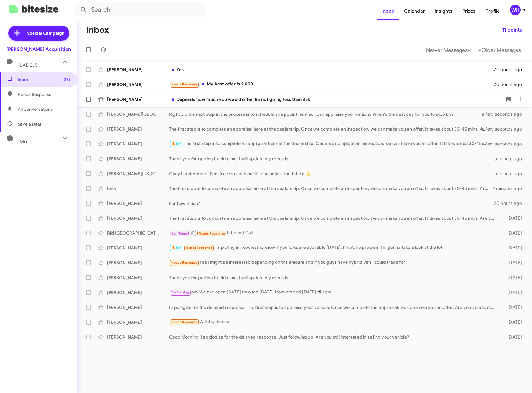 The height and width of the screenshot is (393, 532). I want to click on button: WH, so click(515, 10).